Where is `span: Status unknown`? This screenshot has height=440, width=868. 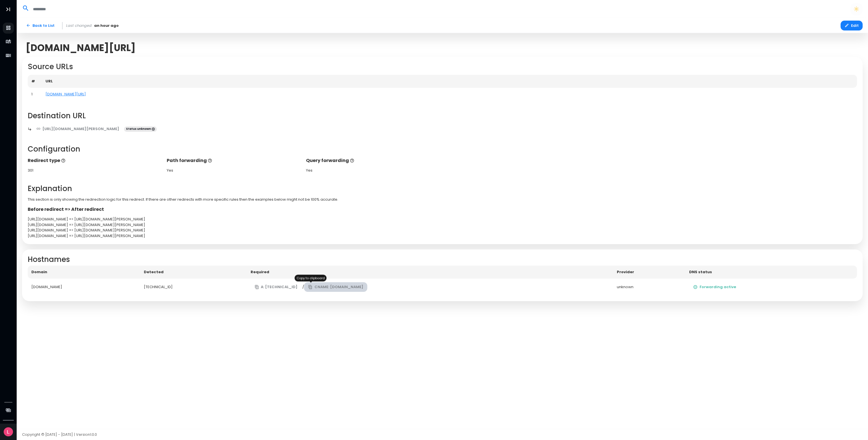
span: Status unknown is located at coordinates (140, 129).